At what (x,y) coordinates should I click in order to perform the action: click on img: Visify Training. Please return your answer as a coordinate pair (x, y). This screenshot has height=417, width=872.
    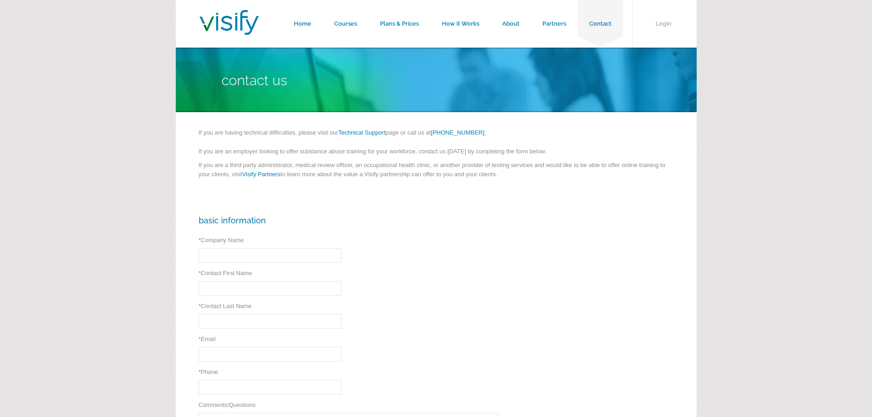
    Looking at the image, I should click on (229, 22).